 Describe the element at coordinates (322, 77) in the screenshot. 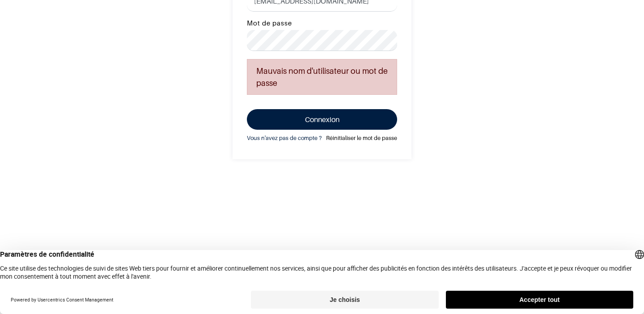

I see `p: Mauvais nom d'utilisateur ou mot de passe` at that location.